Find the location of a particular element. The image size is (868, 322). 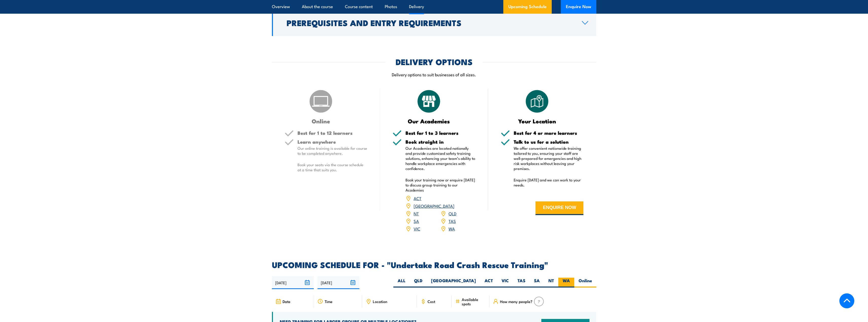

h5: Learn anywhere is located at coordinates (332, 141).